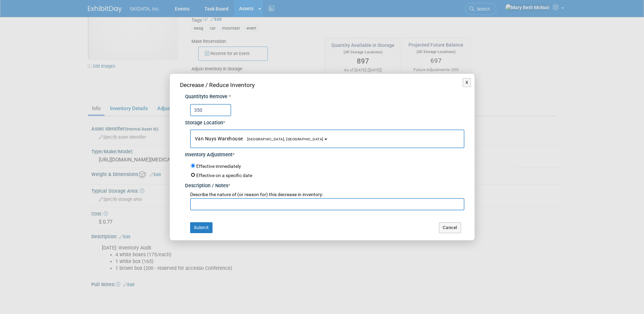 This screenshot has height=314, width=644. Describe the element at coordinates (201, 227) in the screenshot. I see `button: Submit` at that location.